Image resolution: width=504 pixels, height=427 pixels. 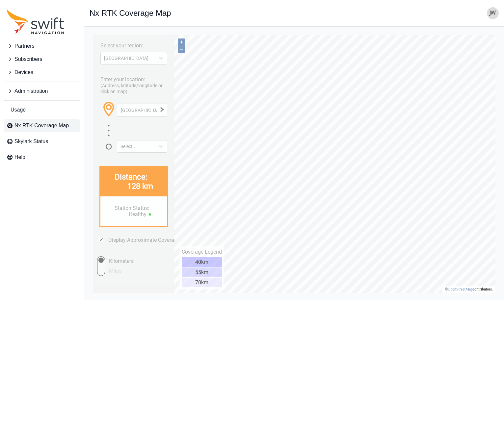 I want to click on span: Help, so click(x=20, y=157).